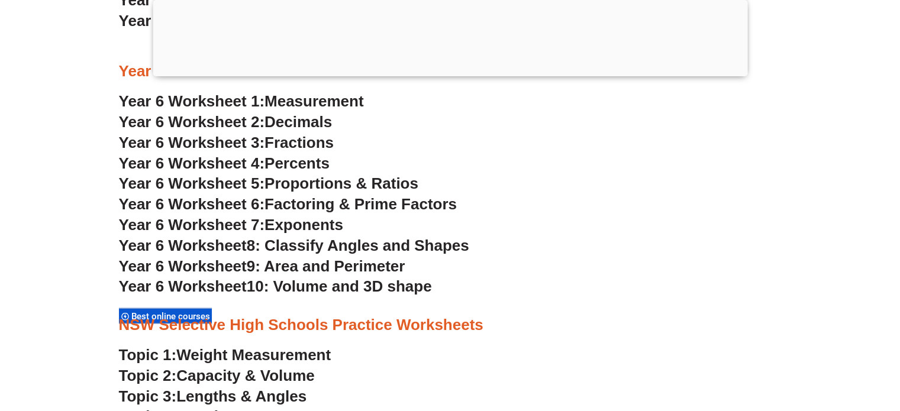 This screenshot has width=900, height=411. Describe the element at coordinates (358, 246) in the screenshot. I see `span: 8: Classify Angles and Shapes` at that location.